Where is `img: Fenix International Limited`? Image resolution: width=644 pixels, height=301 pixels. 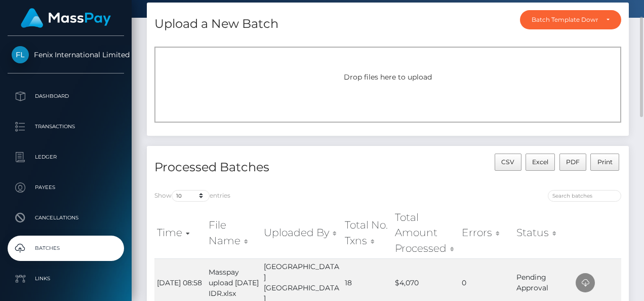 img: Fenix International Limited is located at coordinates (20, 55).